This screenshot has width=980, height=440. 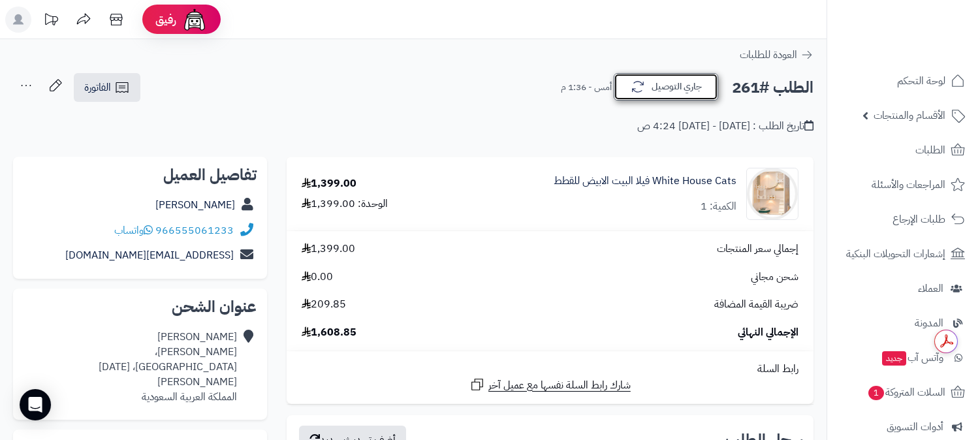 I want to click on span: جديد, so click(x=894, y=358).